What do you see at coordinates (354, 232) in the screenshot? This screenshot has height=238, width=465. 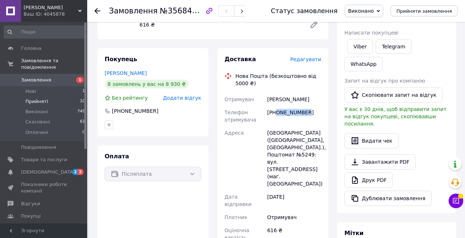 I see `span: Мітки` at bounding box center [354, 232].